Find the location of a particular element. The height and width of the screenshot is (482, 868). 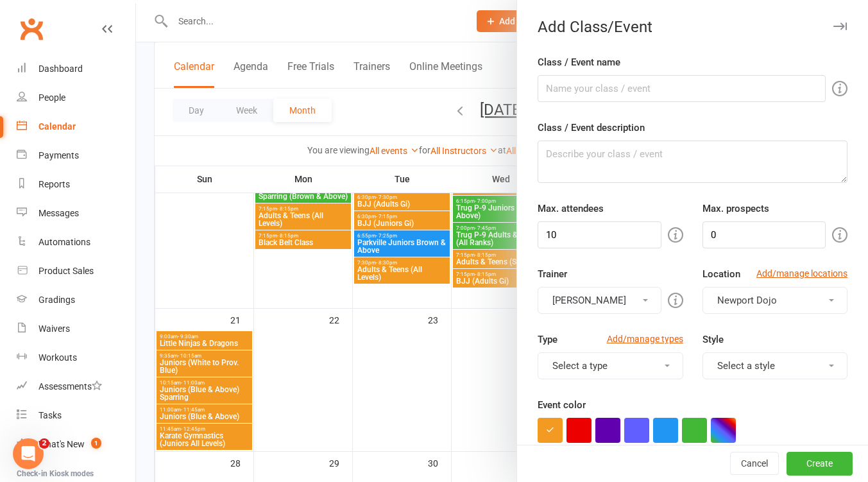

a: Add/manage locations is located at coordinates (801, 274).